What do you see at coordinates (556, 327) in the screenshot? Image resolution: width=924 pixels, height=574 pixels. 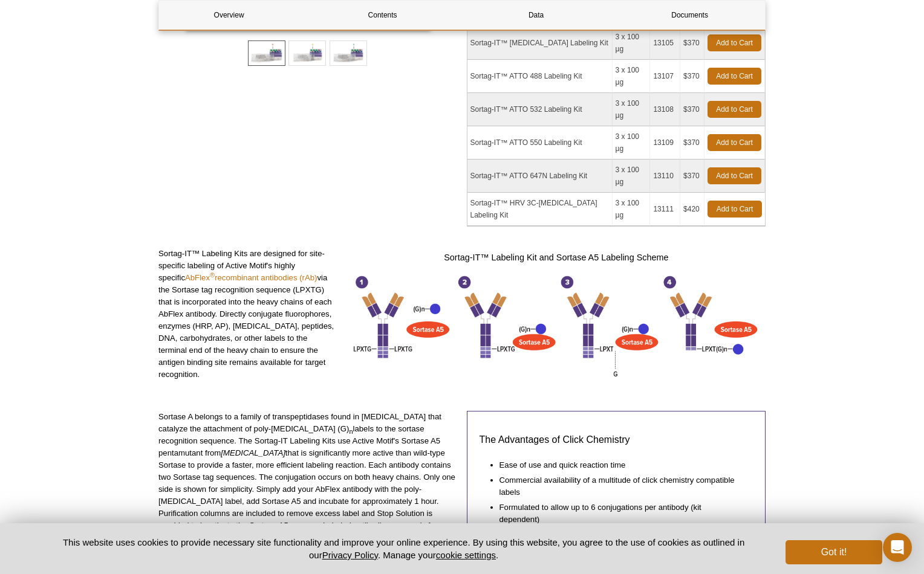 I see `img: The Sortag-IT™ Labeling Kit for AbFlex recombinant antibodies` at bounding box center [556, 327].